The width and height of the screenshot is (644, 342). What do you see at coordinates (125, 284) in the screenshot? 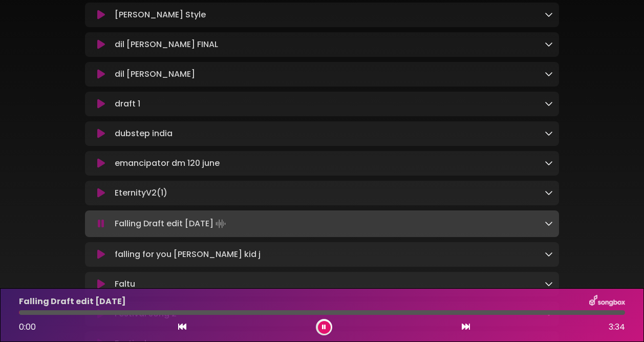
I see `p: Faltu` at bounding box center [125, 284].